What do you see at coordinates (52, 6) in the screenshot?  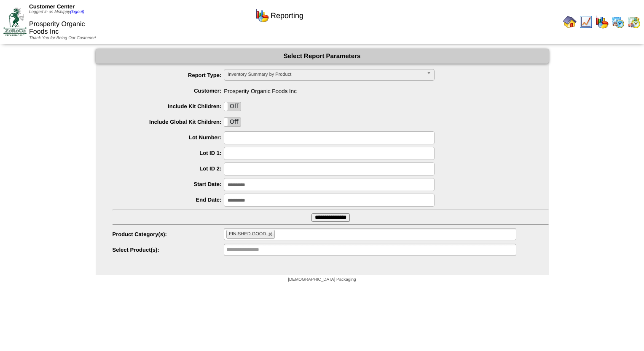 I see `span: Customer Center` at bounding box center [52, 6].